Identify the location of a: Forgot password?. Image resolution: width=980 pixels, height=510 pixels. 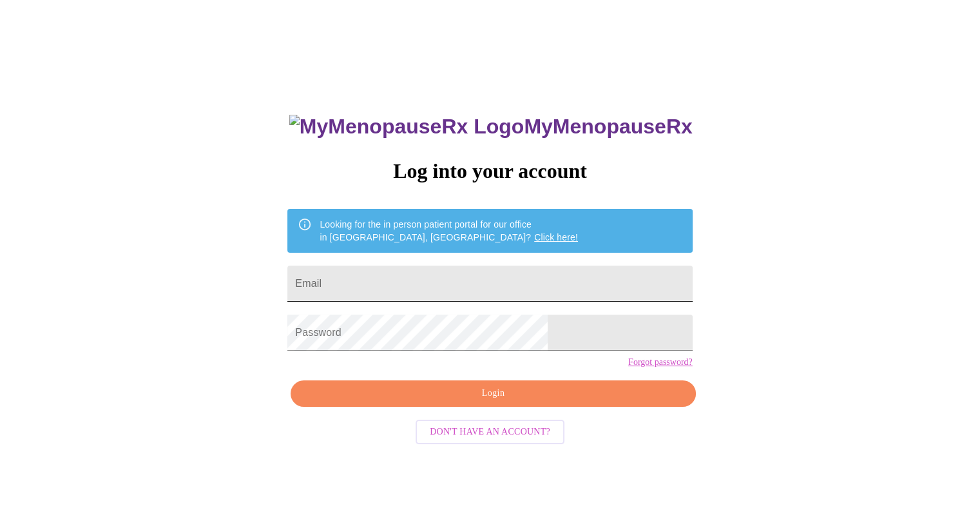
(660, 362).